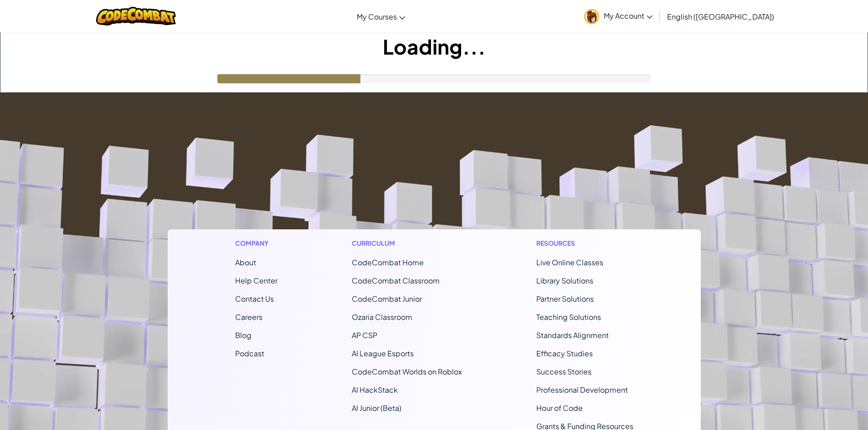  Describe the element at coordinates (243, 335) in the screenshot. I see `a: Blog` at that location.